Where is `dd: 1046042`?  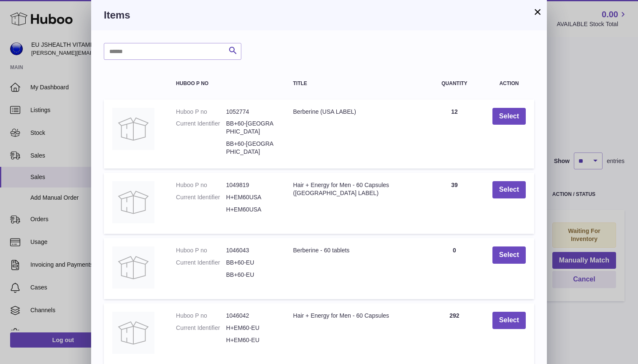 dd: 1046042 is located at coordinates (251, 316).